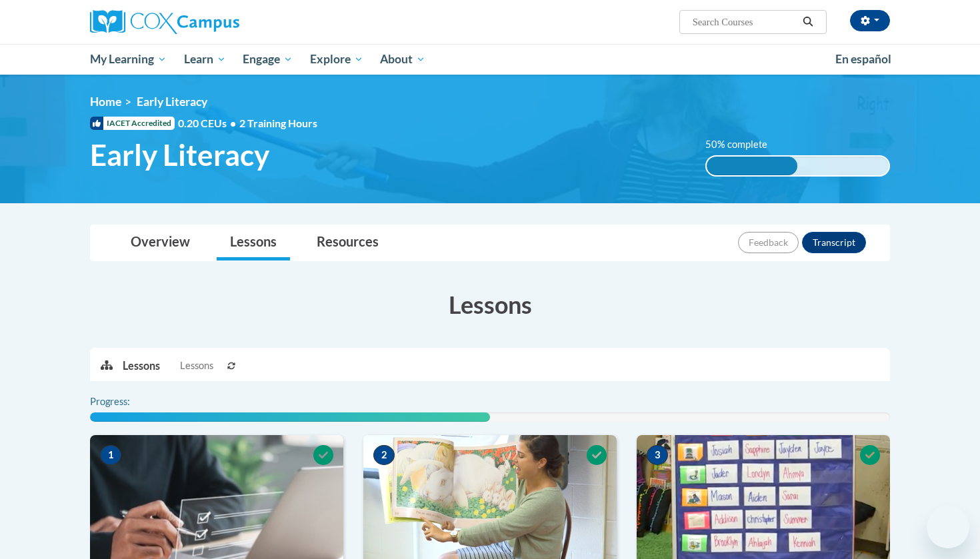 This screenshot has width=980, height=559. What do you see at coordinates (128, 59) in the screenshot?
I see `span: My Learning` at bounding box center [128, 59].